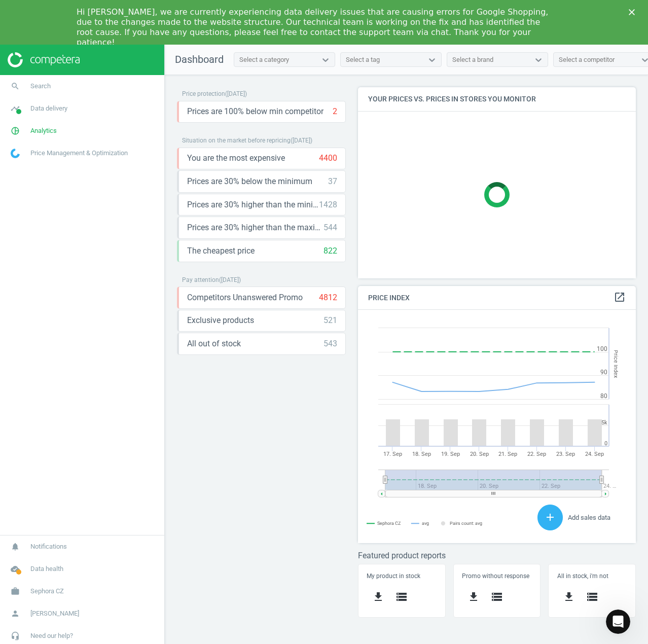  Describe the element at coordinates (393, 454) in the screenshot. I see `tspan: 17. Sep` at that location.